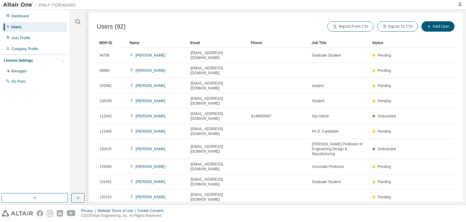 The image size is (466, 222). What do you see at coordinates (318, 101) in the screenshot?
I see `span: Student` at bounding box center [318, 101].